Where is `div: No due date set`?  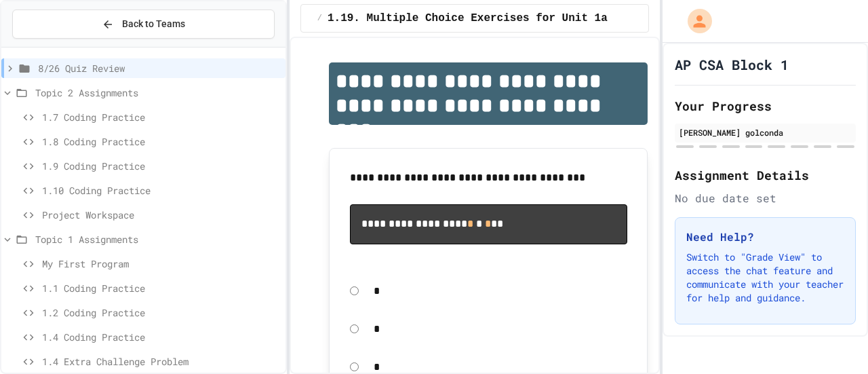
div: No due date set is located at coordinates (765, 198).